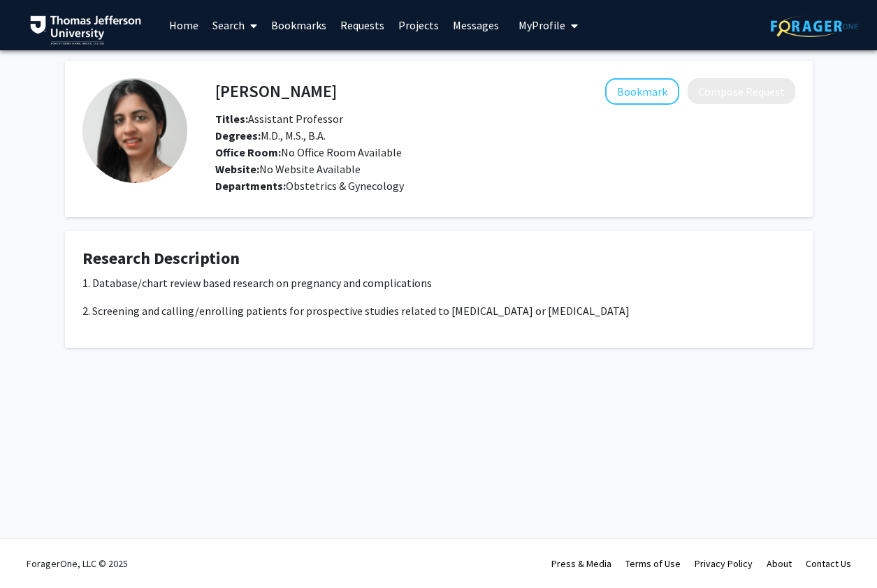  I want to click on a: Contact Us, so click(828, 563).